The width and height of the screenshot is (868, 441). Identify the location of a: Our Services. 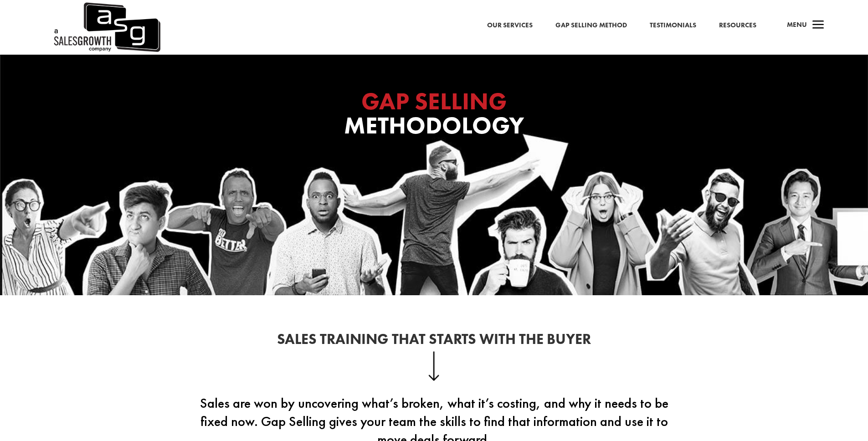
(510, 26).